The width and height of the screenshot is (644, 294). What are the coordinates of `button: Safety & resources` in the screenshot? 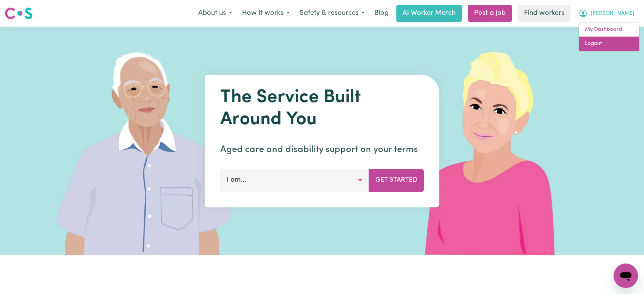 It's located at (332, 13).